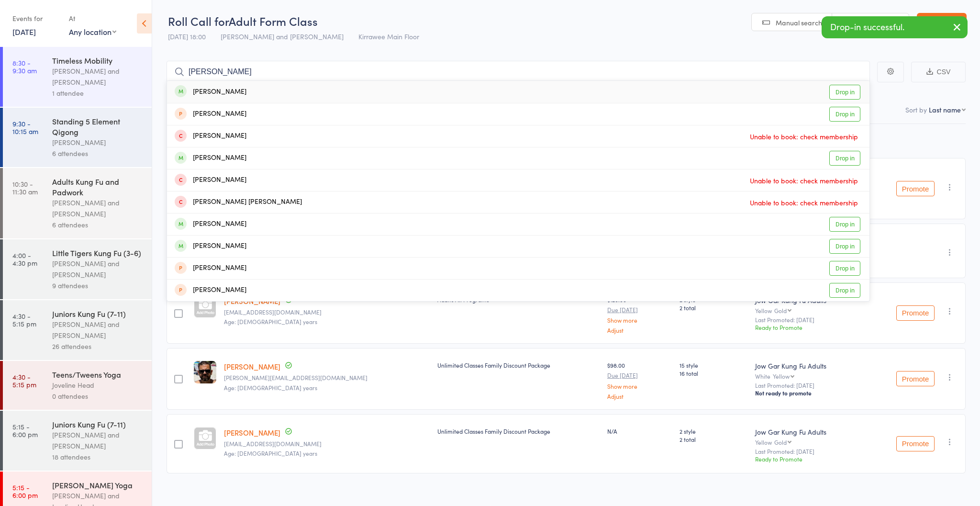 This screenshot has width=980, height=506. Describe the element at coordinates (98, 346) in the screenshot. I see `div: 26 attendees` at that location.